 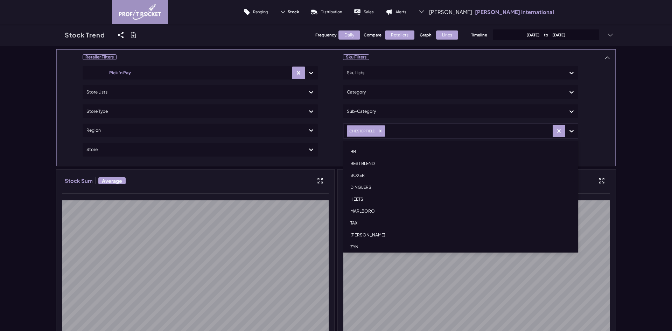 I want to click on div: MARLBORO, so click(x=460, y=211).